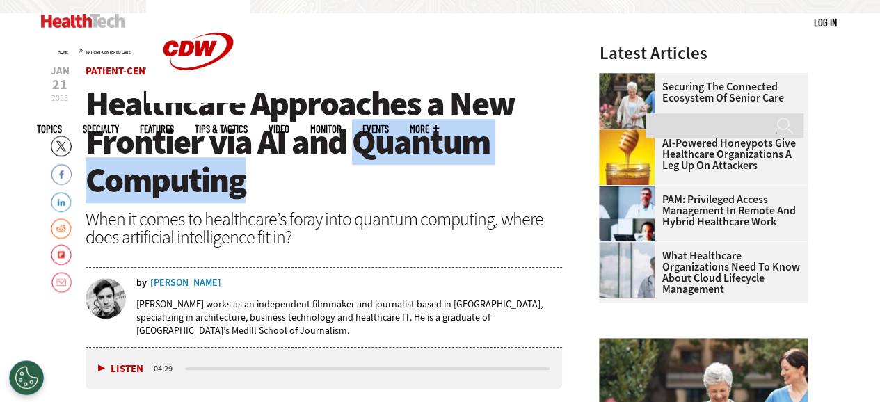 Image resolution: width=880 pixels, height=402 pixels. Describe the element at coordinates (221, 129) in the screenshot. I see `a: Tips & Tactics` at that location.